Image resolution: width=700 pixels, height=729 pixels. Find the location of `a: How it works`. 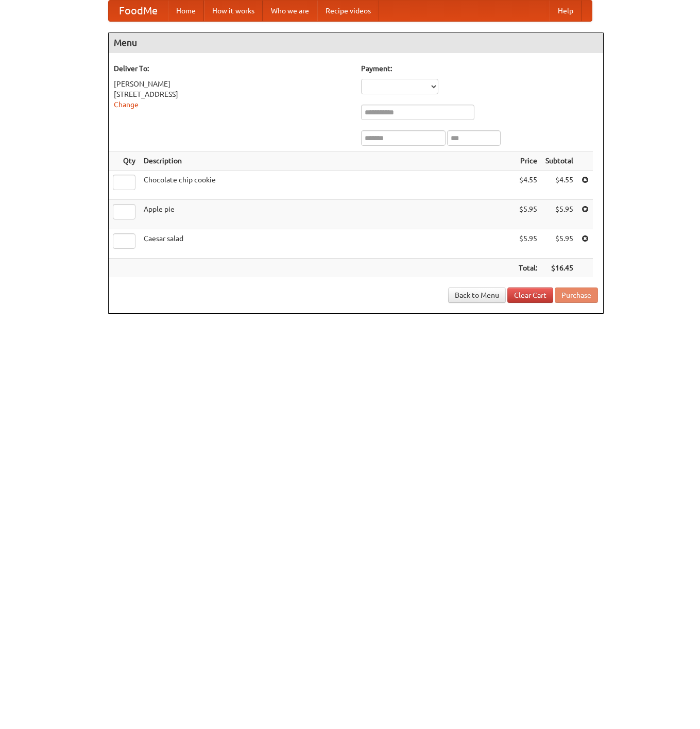

a: How it works is located at coordinates (234, 11).